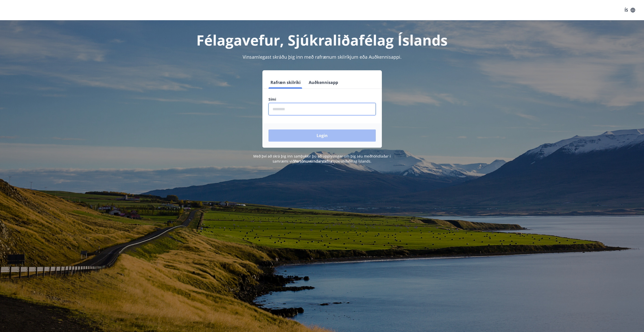 The image size is (644, 332). Describe the element at coordinates (313, 161) in the screenshot. I see `a: Persónuverndarstefna` at that location.